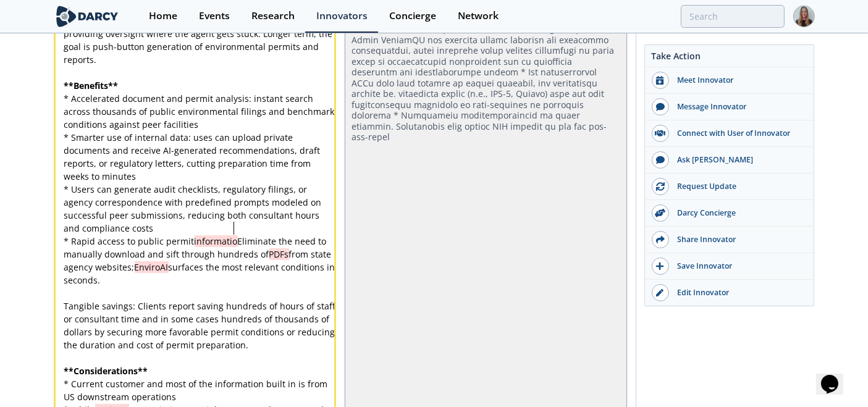 The width and height of the screenshot is (868, 407). I want to click on span: * Rapid access to public permit Eliminate the need to manually download and sift through hundreds..., so click(201, 261).